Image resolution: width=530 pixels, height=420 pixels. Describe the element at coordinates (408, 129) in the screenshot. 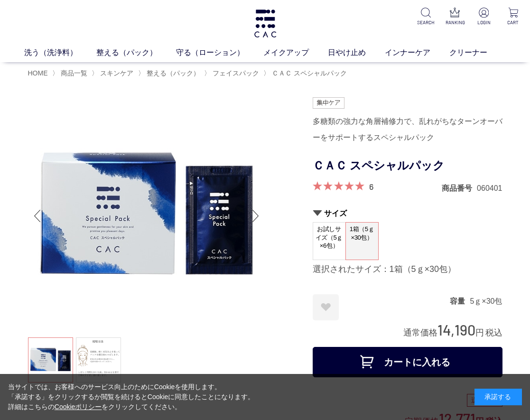

I see `div: 多糖類の強力な角層補修力で、乱れがちなターンオーバーをサポートするスペシャルパック` at that location.